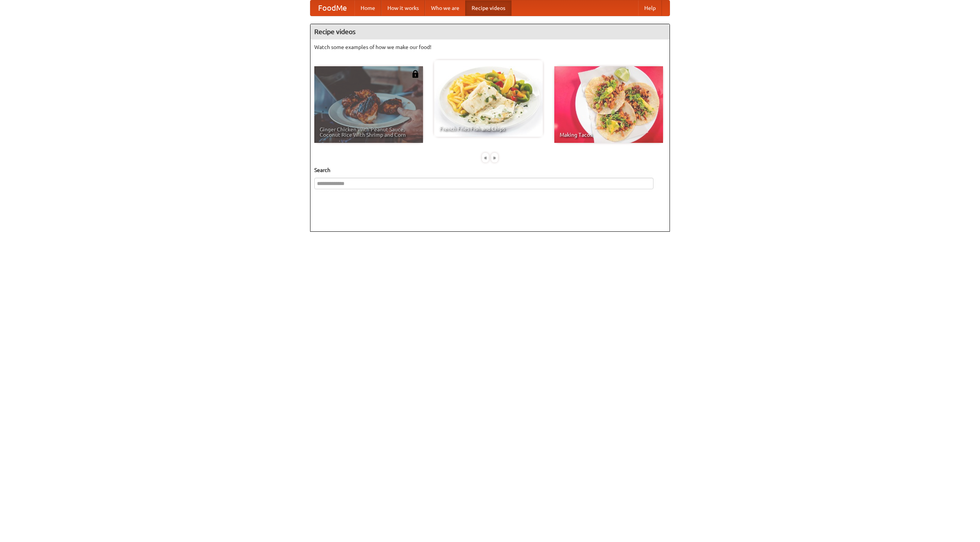  I want to click on a: French Fries Fish and Chips, so click(489, 98).